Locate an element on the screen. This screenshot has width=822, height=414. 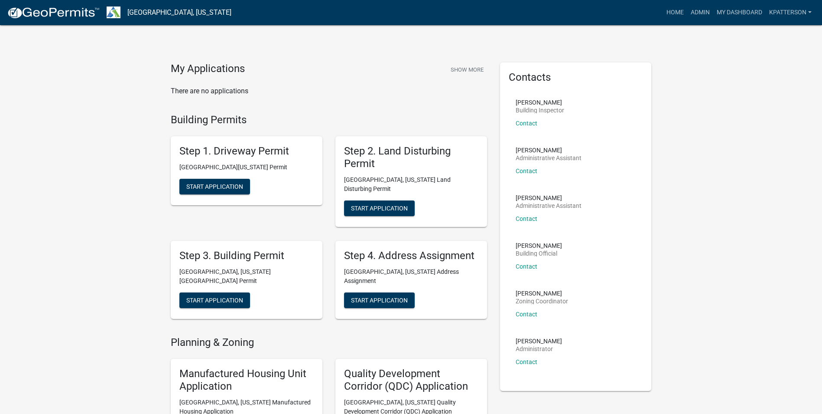
h5: Step 3. Building Permit is located at coordinates (247, 255).